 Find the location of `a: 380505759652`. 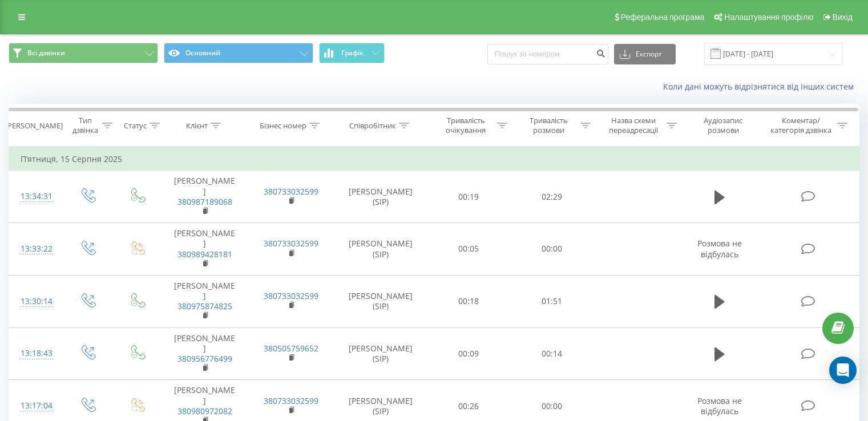

a: 380505759652 is located at coordinates (291, 348).